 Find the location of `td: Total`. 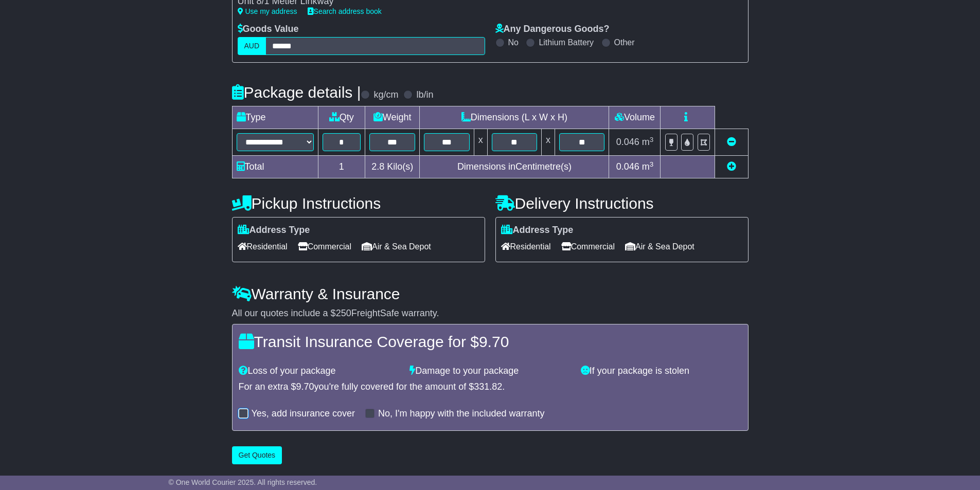

td: Total is located at coordinates (274, 167).